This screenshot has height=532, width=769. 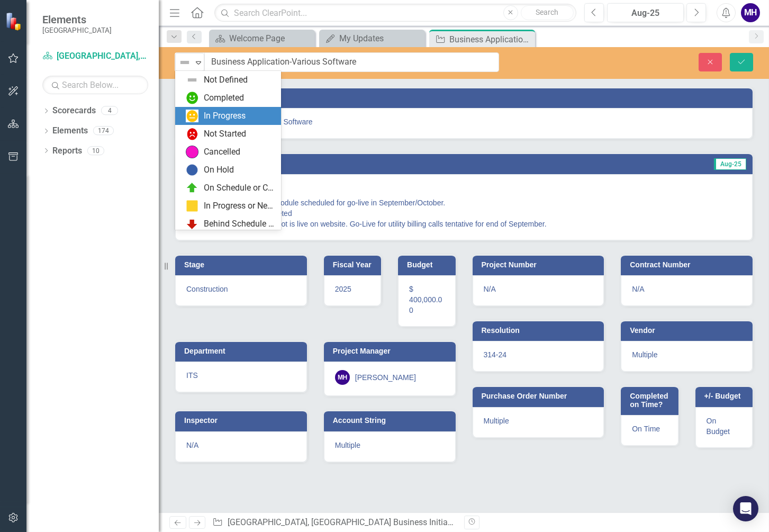 What do you see at coordinates (392, 420) in the screenshot?
I see `h3: Account String` at bounding box center [392, 420].